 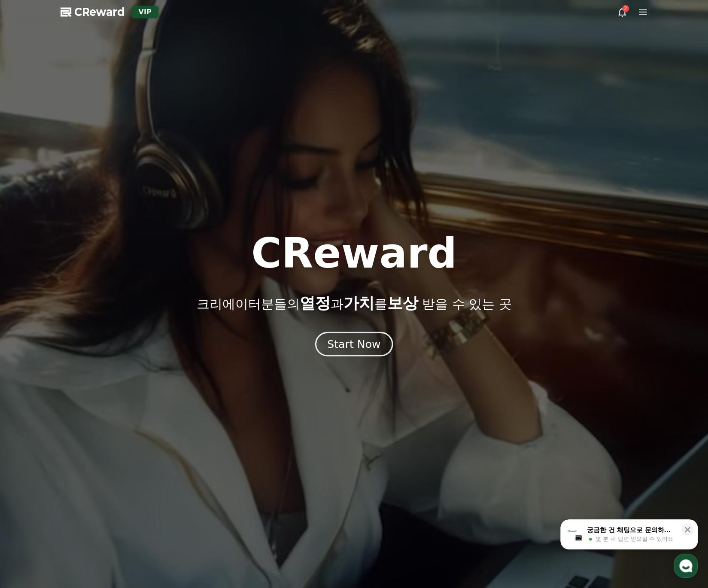 What do you see at coordinates (30, 283) in the screenshot?
I see `a: 홈` at bounding box center [30, 283].